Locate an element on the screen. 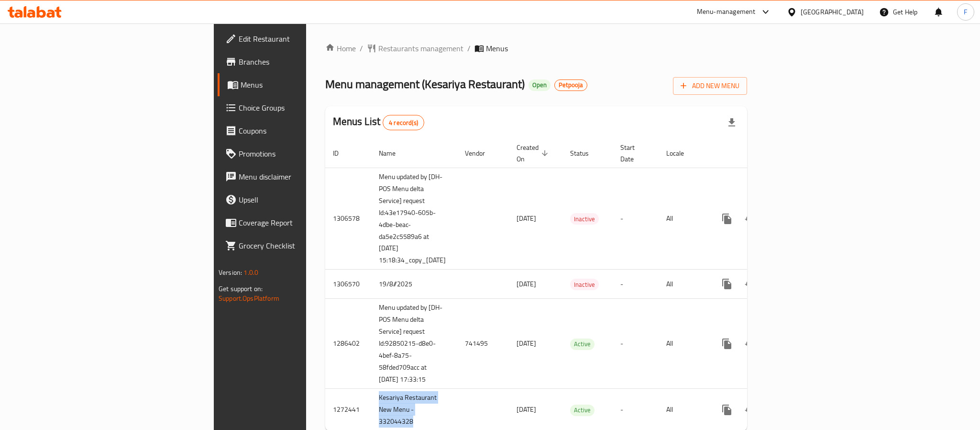 This screenshot has height=430, width=980. th: Actions is located at coordinates (761, 153).